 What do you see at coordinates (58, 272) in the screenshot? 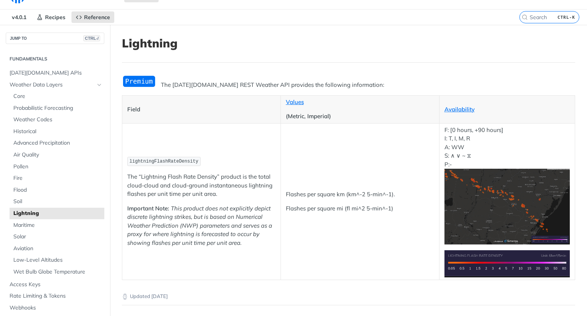
I see `span: Wet Bulb Globe Temperature` at bounding box center [58, 272].